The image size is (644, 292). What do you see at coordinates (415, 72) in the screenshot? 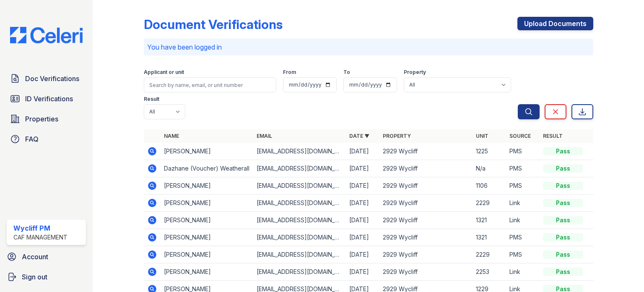
I see `label: Property` at bounding box center [415, 72].